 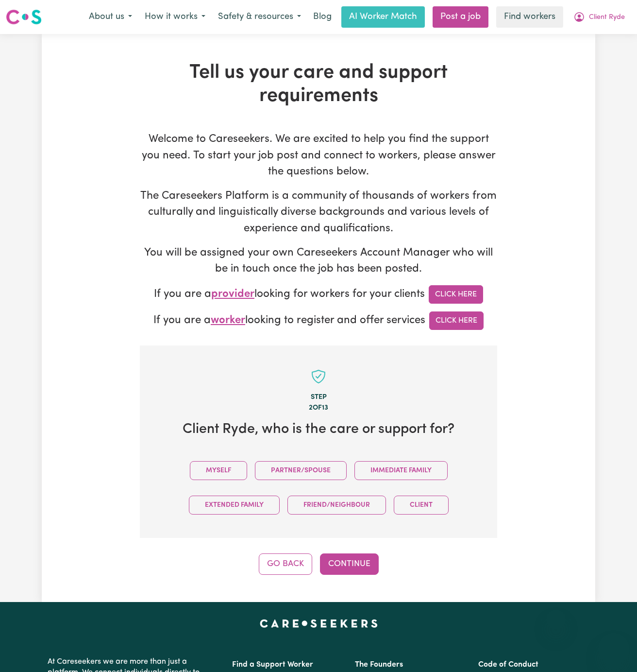 What do you see at coordinates (600, 17) in the screenshot?
I see `button: My Account` at bounding box center [600, 17].